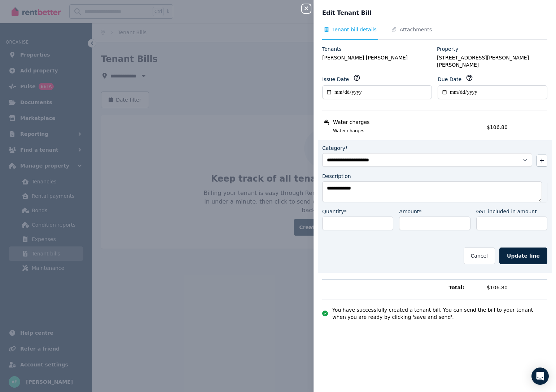  I want to click on span: Tenant bill details, so click(354, 29).